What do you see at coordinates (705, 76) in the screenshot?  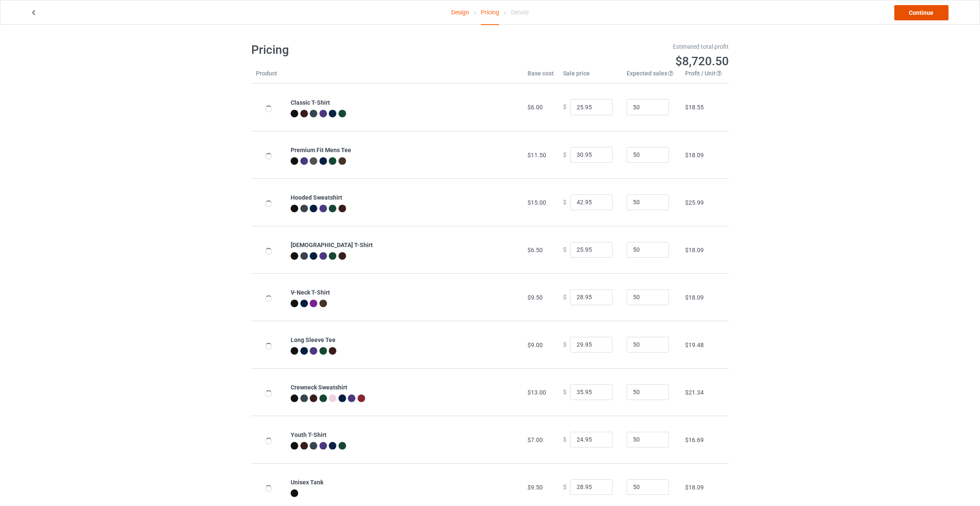 I see `th: Profit / Unit` at bounding box center [705, 76].